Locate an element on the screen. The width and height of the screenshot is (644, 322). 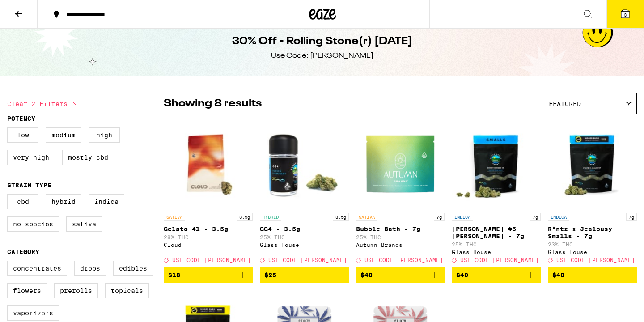
img: Cloud - Gelato 41 - 3.5g is located at coordinates (208, 164).